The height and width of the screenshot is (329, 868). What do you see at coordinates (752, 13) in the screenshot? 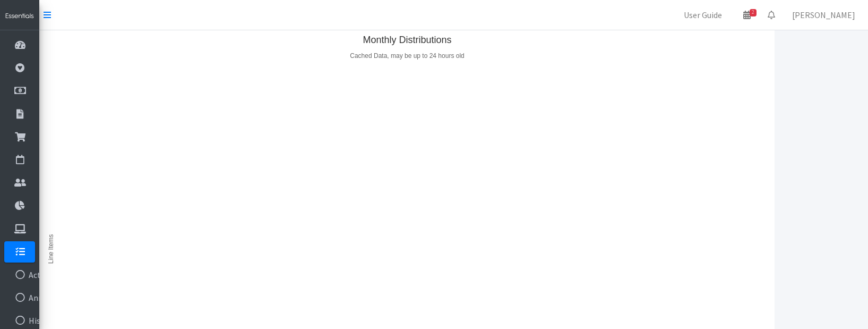
I see `span: 2` at bounding box center [752, 13].